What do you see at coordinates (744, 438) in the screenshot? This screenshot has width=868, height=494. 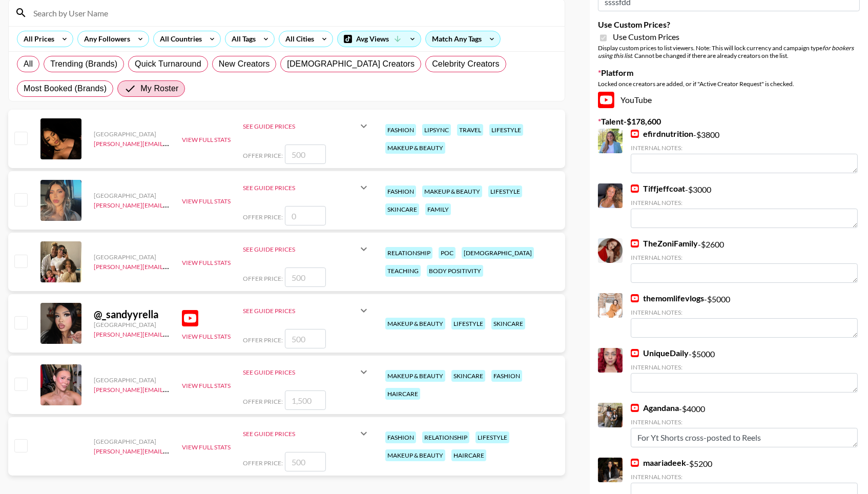 I see `textarea: For Yt Shorts cross-posted to Reels` at bounding box center [744, 438].